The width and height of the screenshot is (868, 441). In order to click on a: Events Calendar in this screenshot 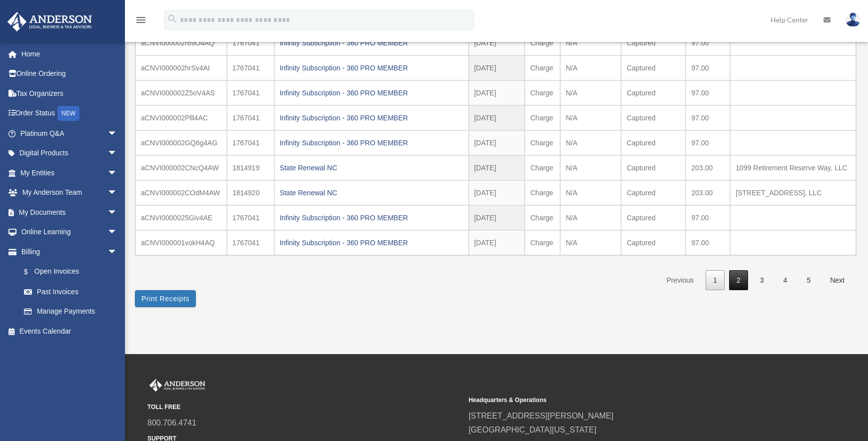, I will do `click(70, 331)`.